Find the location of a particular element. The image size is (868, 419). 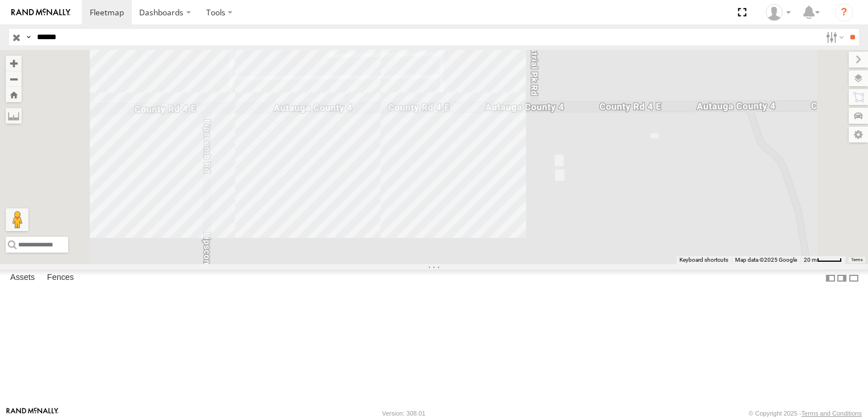

label: Dock Summary Table to the Right is located at coordinates (842, 277).